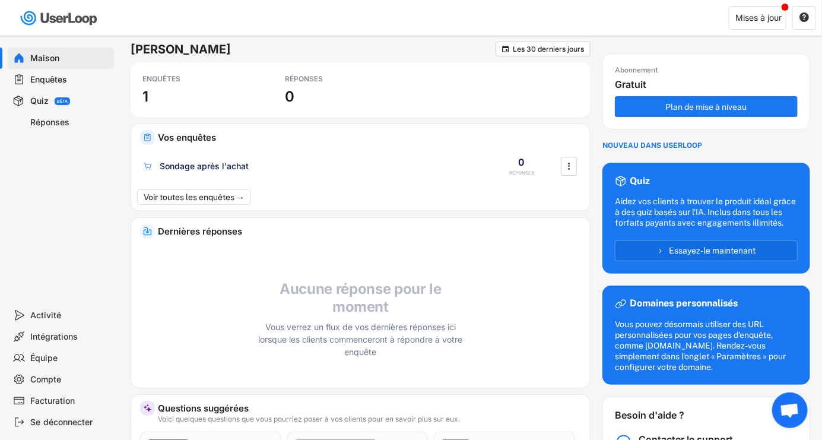 This screenshot has width=822, height=440. I want to click on font: Aidez vos clients à trouver le produit idéal grâce à des quiz basés sur l'IA. Inclus dans tous le..., so click(706, 212).